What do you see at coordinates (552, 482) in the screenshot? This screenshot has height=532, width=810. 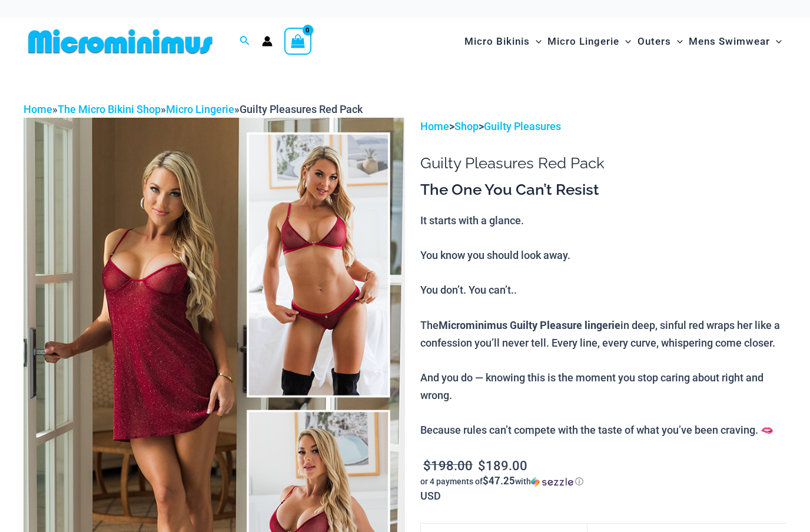 I see `img: Sezzle` at bounding box center [552, 482].